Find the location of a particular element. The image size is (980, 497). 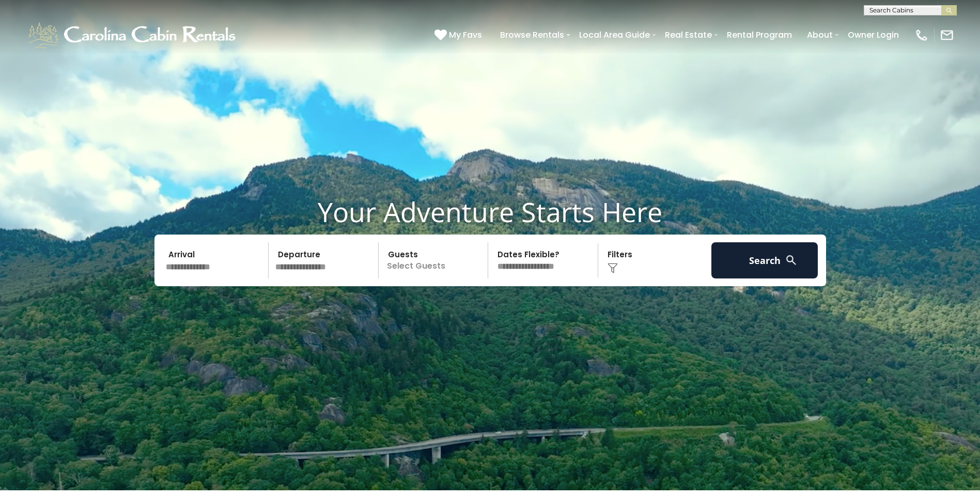

img: White-1-1-2.png is located at coordinates (133, 35).